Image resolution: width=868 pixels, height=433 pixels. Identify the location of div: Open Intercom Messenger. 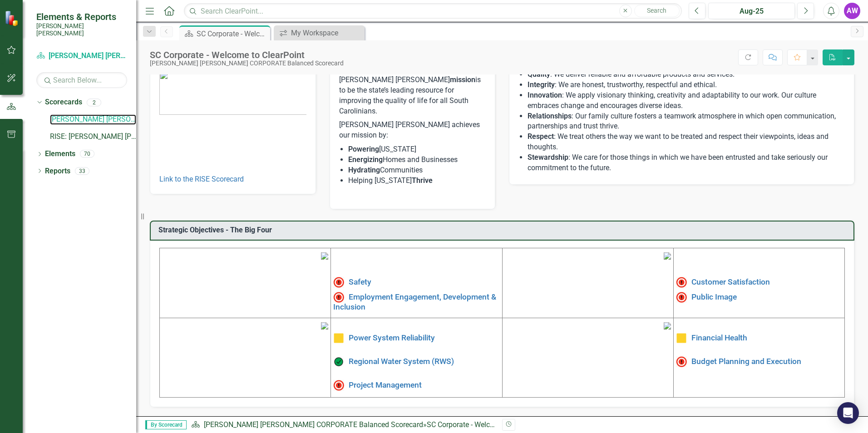
(848, 414).